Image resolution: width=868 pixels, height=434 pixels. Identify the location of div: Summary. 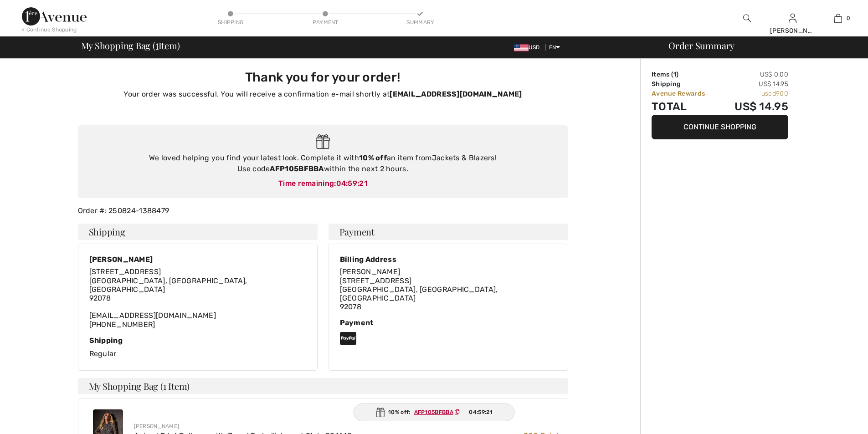
(420, 23).